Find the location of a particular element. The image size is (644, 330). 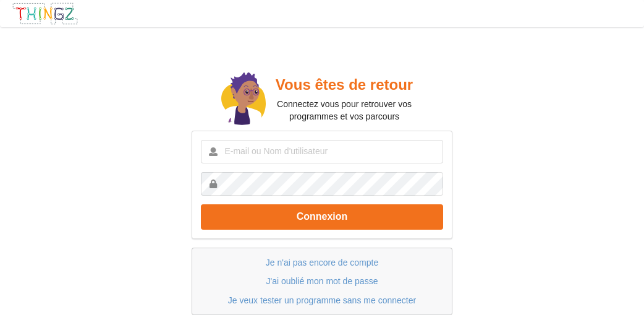

p: Connectez vous pour retrouver vos programmes et vos parcours is located at coordinates (343, 110).